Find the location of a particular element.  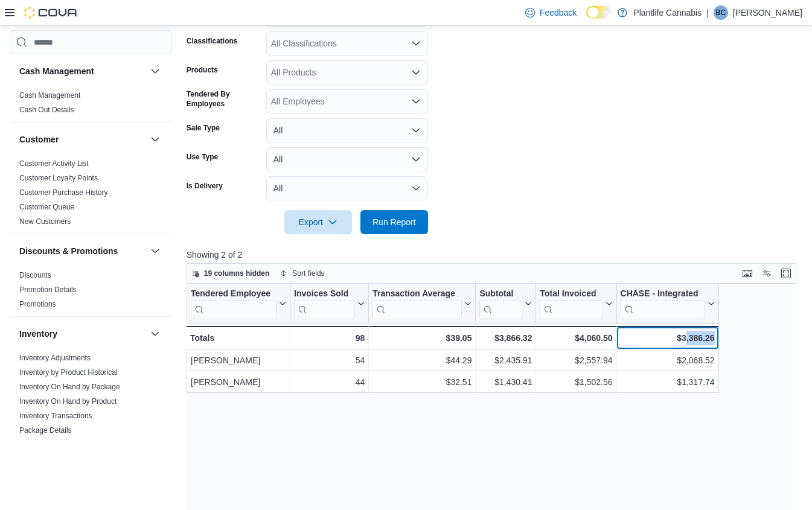

span: Promotions is located at coordinates (37, 305).